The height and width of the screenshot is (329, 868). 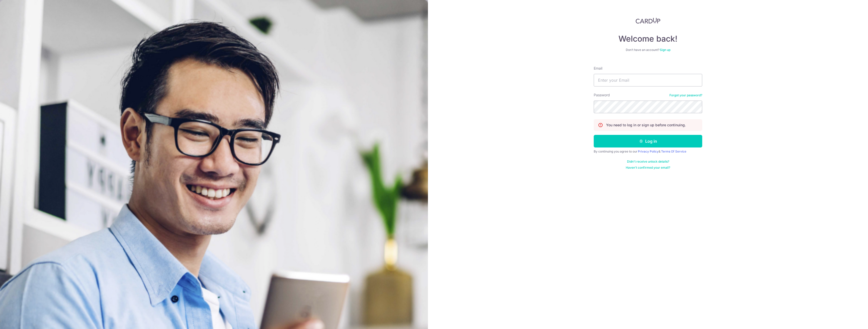 I want to click on img: CardUp Logo, so click(x=648, y=21).